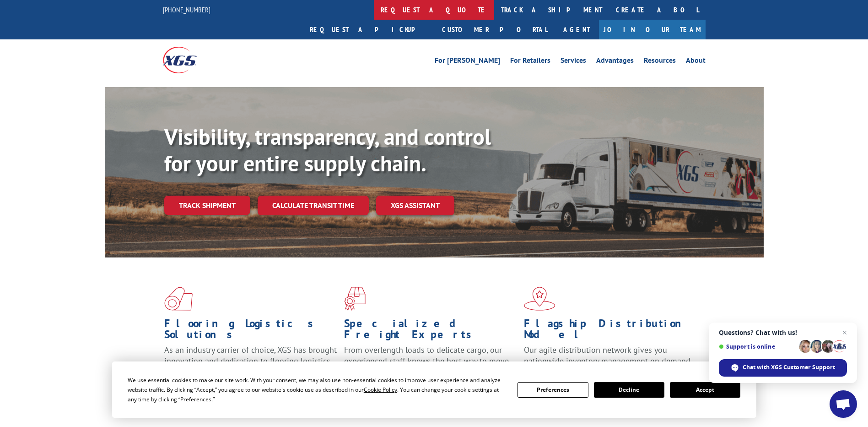  I want to click on img: xgs-icon-total-supply-chain-intelligence-red, so click(178, 298).